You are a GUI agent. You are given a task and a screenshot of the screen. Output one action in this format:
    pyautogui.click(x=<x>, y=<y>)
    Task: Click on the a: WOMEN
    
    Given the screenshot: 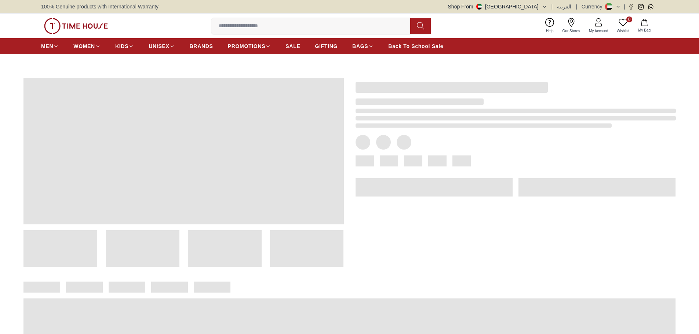 What is the action you would take?
    pyautogui.click(x=87, y=46)
    